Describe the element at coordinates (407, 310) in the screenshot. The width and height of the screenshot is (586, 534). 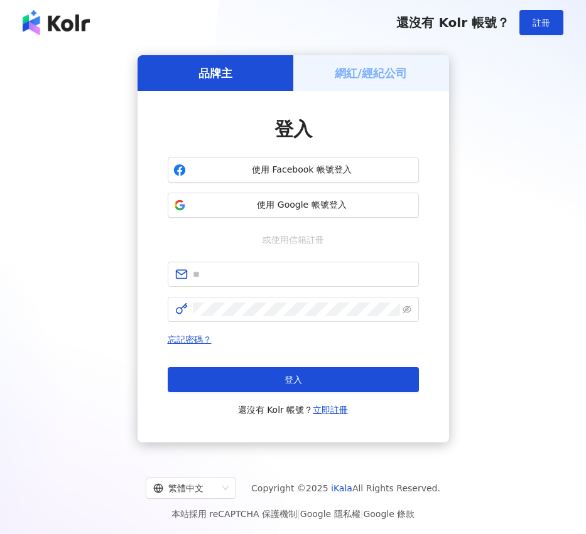
I see `span: eye-invisible` at that location.